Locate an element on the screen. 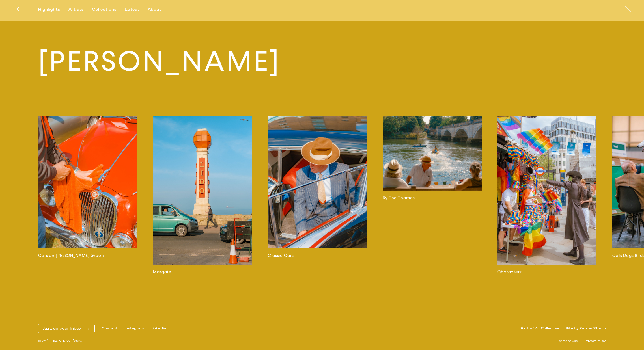 The height and width of the screenshot is (350, 644). a: Linkedin is located at coordinates (158, 329).